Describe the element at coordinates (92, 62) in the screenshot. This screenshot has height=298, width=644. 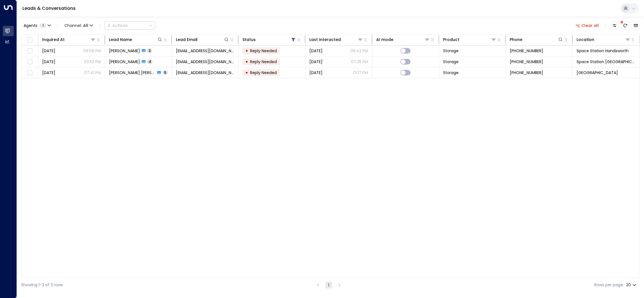
I see `p: 03:52 PM` at that location.